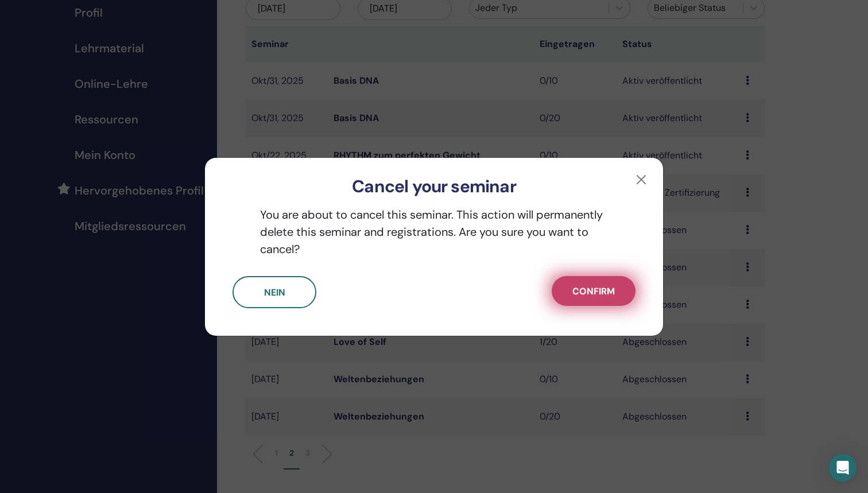  What do you see at coordinates (842, 468) in the screenshot?
I see `div: Open Intercom Messenger` at bounding box center [842, 468].